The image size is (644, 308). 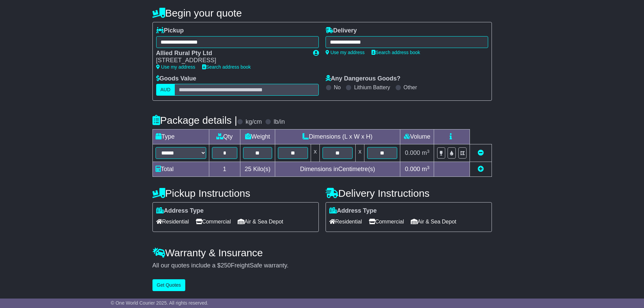 I want to click on h4: Package details |, so click(x=195, y=120).